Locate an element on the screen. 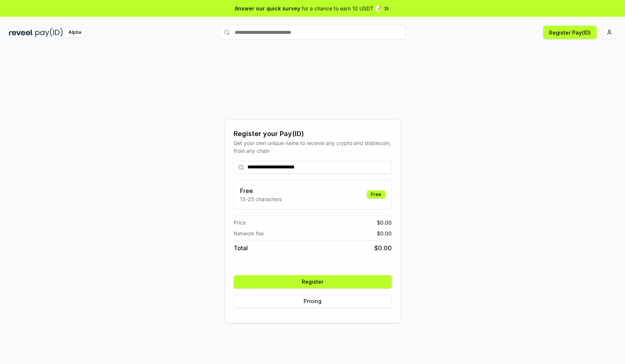 Image resolution: width=625 pixels, height=364 pixels. span: for a chance to earn 10 USDT 📝 is located at coordinates (342, 8).